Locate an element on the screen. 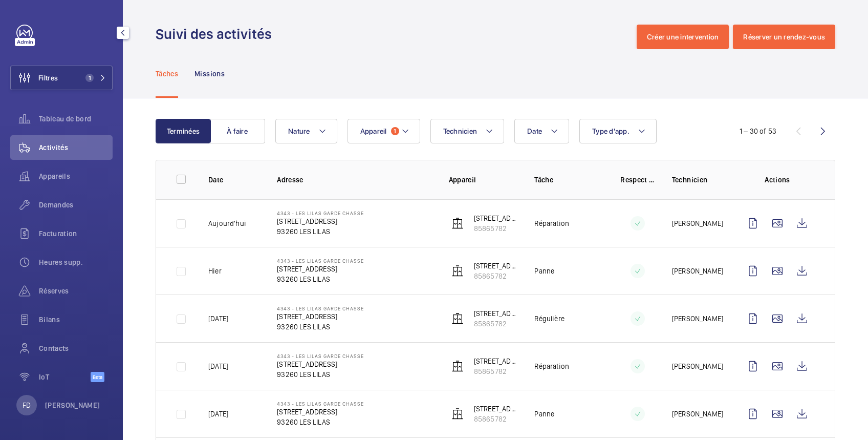 Image resolution: width=868 pixels, height=440 pixels. span: Appareil is located at coordinates (374, 131).